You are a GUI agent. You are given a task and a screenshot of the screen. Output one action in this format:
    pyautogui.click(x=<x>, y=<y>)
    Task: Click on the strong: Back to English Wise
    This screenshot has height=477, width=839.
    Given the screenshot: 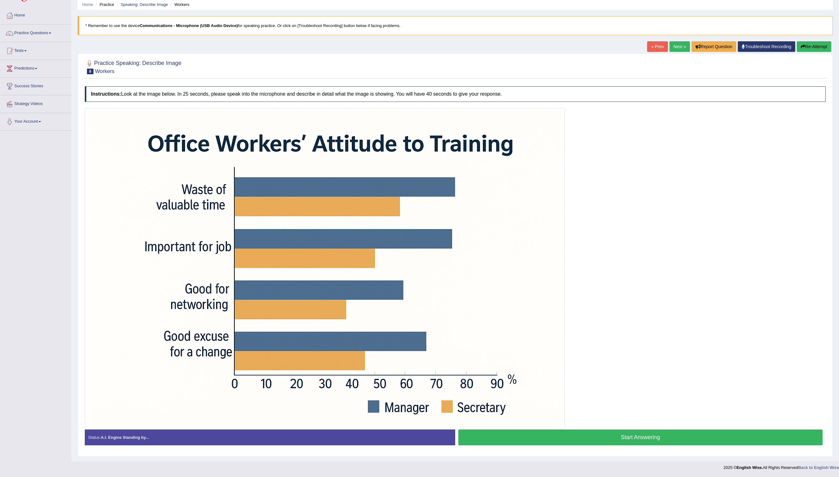 What is the action you would take?
    pyautogui.click(x=818, y=467)
    